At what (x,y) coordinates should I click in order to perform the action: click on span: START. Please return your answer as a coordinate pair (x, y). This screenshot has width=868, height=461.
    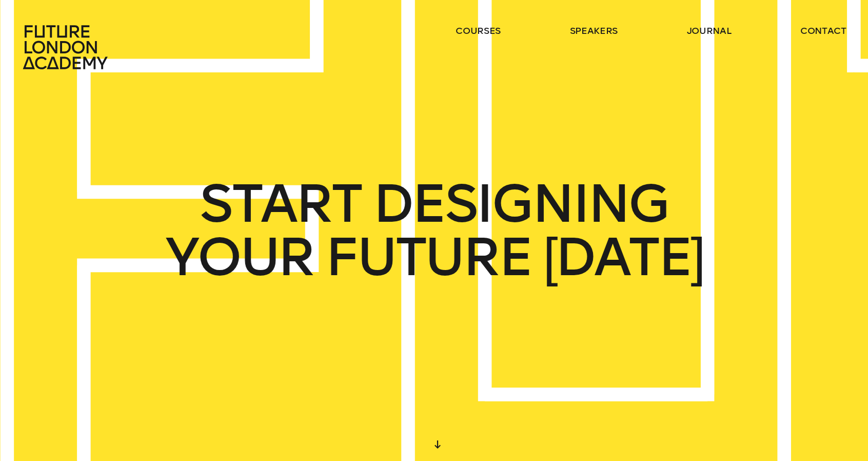
    Looking at the image, I should click on (280, 204).